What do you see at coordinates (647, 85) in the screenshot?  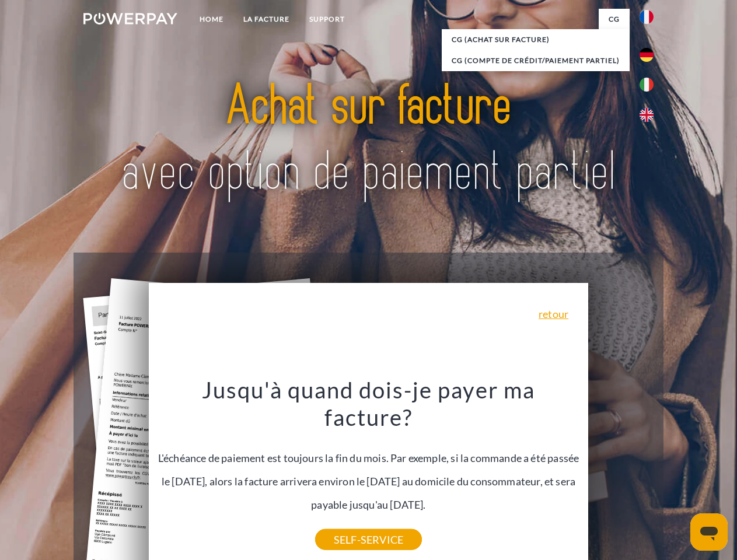 I see `img: it` at bounding box center [647, 85].